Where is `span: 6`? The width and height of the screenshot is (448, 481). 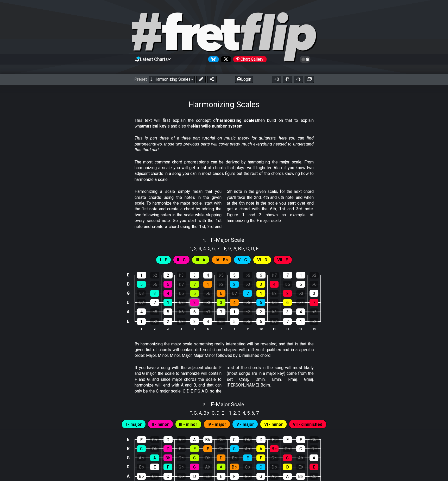
span: 6 is located at coordinates (213, 249).